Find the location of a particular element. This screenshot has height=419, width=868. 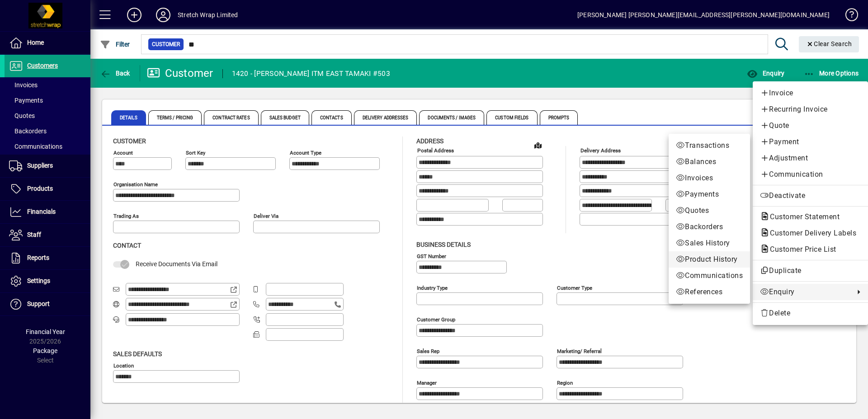

span: References is located at coordinates (709, 292).